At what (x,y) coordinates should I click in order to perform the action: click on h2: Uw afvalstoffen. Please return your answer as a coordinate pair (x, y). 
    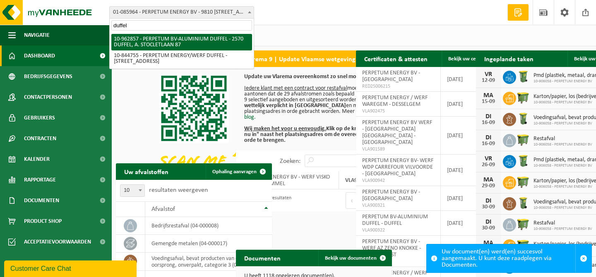
    Looking at the image, I should click on (146, 171).